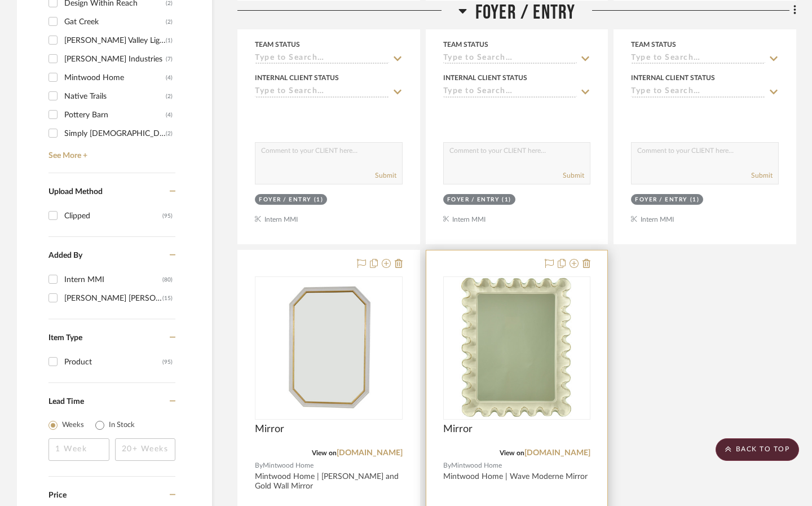 This screenshot has height=506, width=812. I want to click on span: Item Type, so click(66, 338).